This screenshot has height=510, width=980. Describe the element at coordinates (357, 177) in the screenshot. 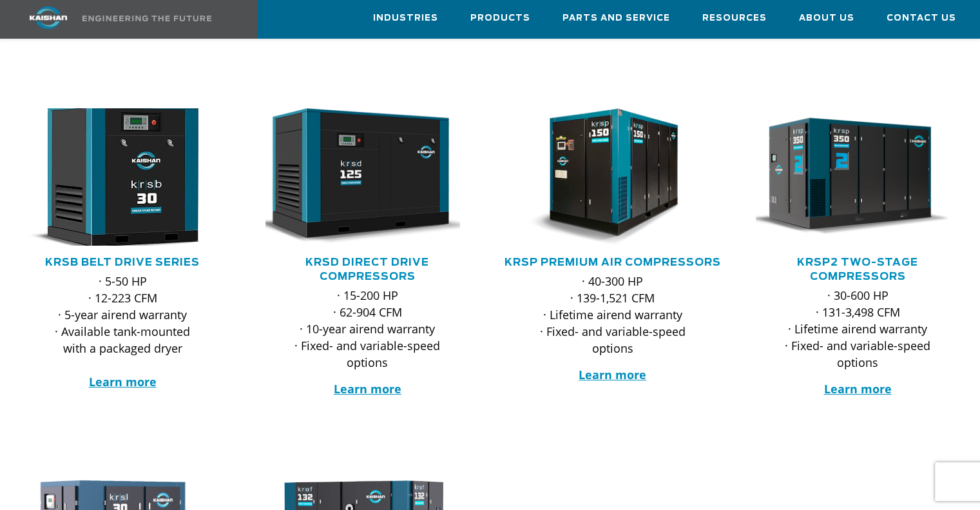

I see `img: krsd125` at that location.